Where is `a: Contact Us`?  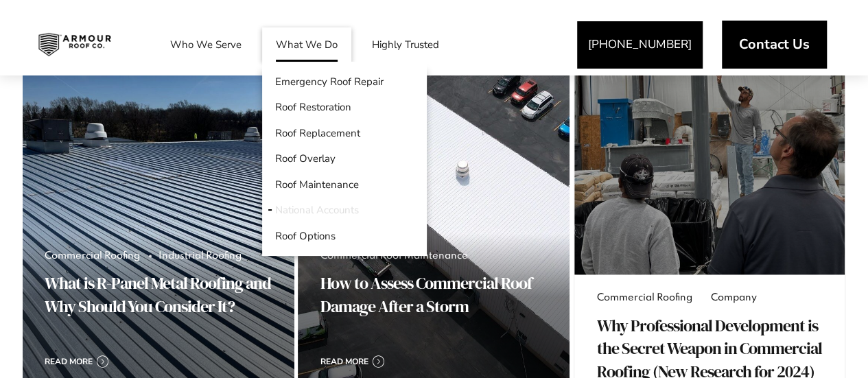 a: Contact Us is located at coordinates (774, 44).